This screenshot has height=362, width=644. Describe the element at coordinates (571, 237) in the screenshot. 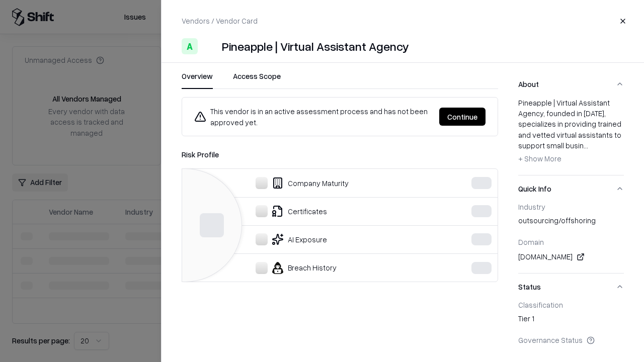

I see `div: Quick Info` at that location.